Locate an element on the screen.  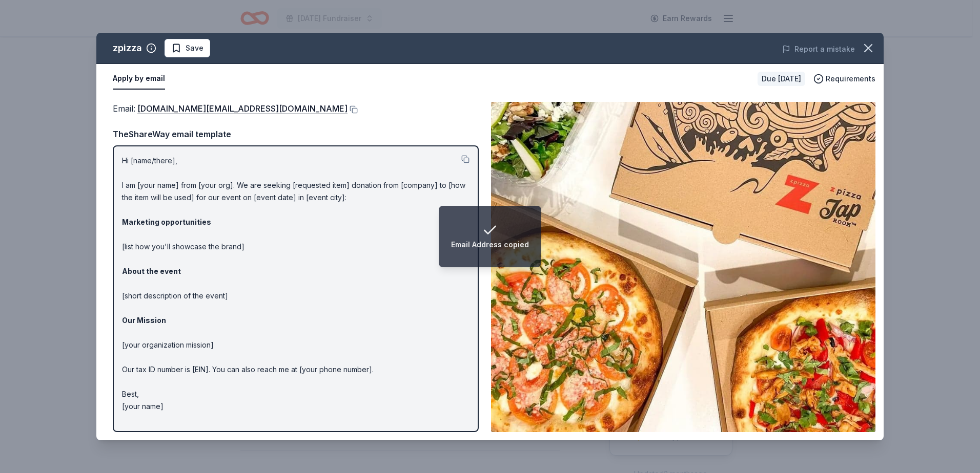
div: Email Address copied is located at coordinates (490, 244).